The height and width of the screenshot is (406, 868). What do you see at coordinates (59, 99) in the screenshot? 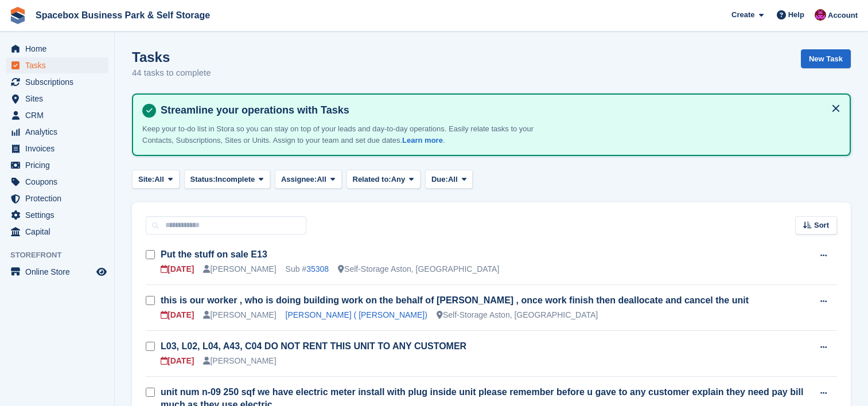
I see `span: Sites` at bounding box center [59, 99].